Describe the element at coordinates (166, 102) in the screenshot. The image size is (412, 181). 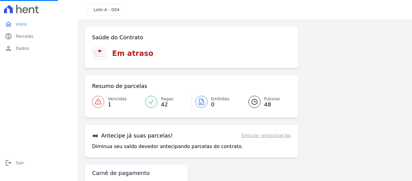
I see `a: Pagas 42` at that location.